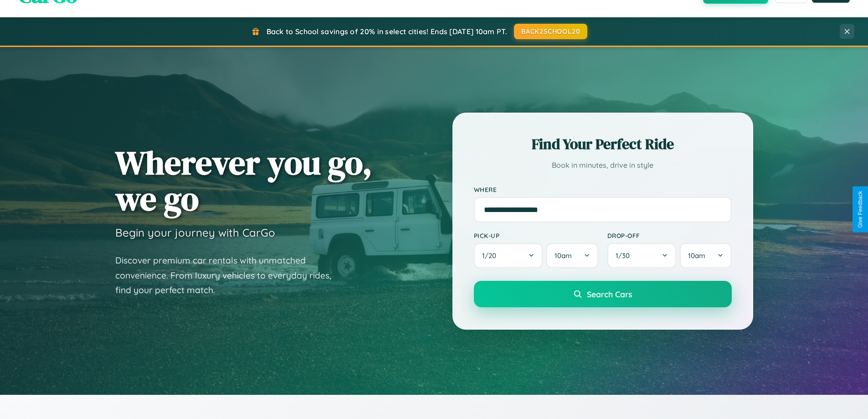 Image resolution: width=868 pixels, height=419 pixels. What do you see at coordinates (625, 255) in the screenshot?
I see `span: 1 / 30` at bounding box center [625, 255].